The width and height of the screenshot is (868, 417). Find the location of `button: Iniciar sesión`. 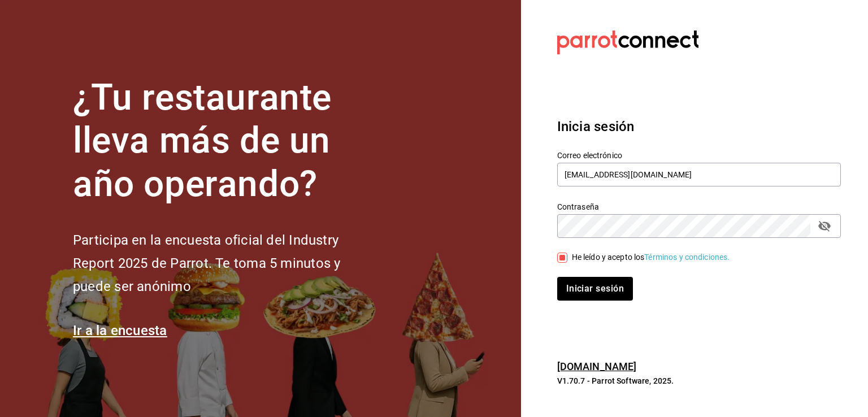

button: Iniciar sesión is located at coordinates (595, 289).